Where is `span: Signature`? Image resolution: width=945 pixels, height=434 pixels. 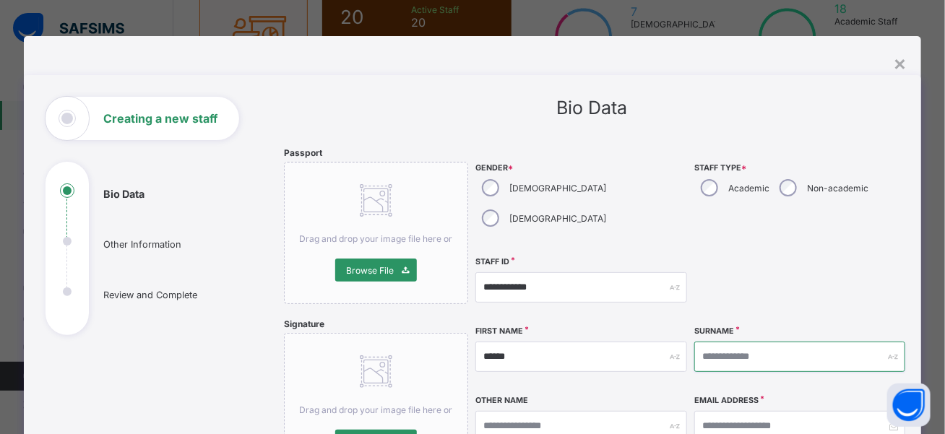
span: Signature is located at coordinates (304, 324).